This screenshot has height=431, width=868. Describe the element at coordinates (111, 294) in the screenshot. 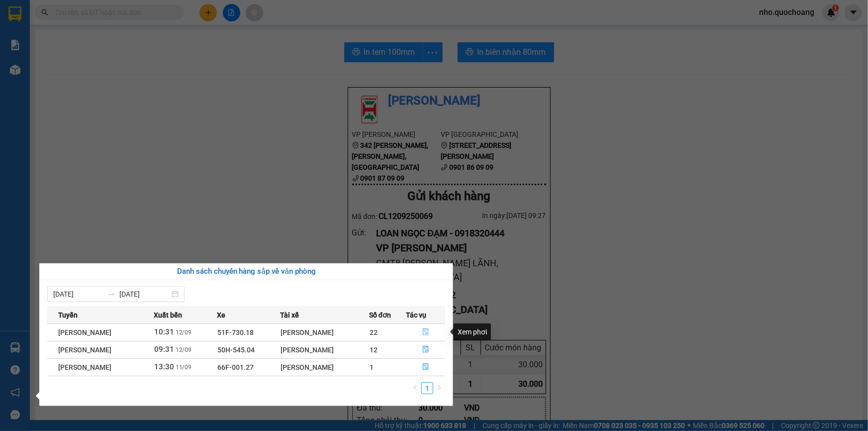

I see `span: swap-right` at that location.